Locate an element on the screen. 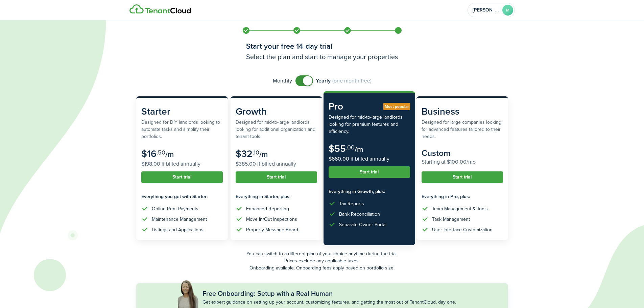 The width and height of the screenshot is (644, 308). div: Team Management & Tools is located at coordinates (460, 208).